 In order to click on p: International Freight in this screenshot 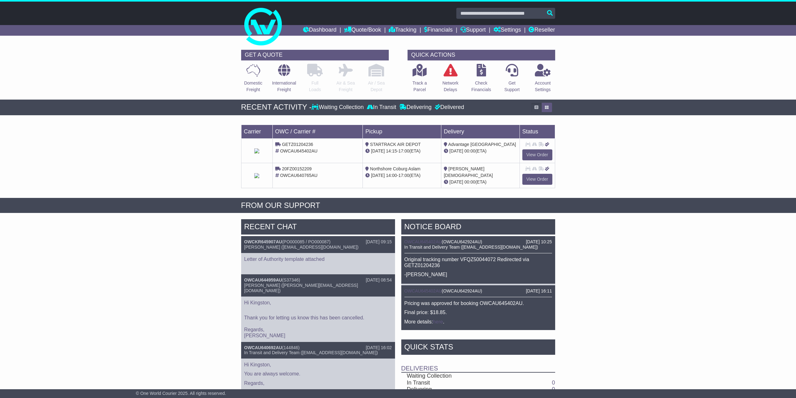, I will do `click(284, 86)`.